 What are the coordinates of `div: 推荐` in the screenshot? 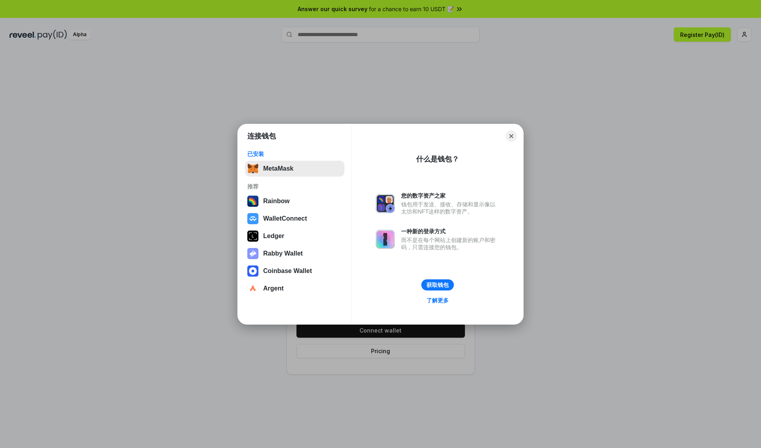 It's located at (295, 186).